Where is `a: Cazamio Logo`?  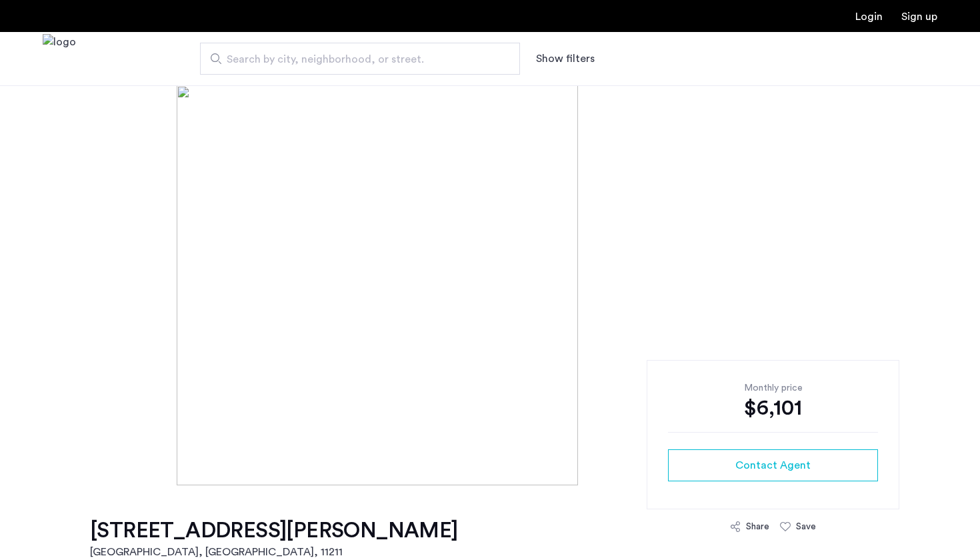
a: Cazamio Logo is located at coordinates (59, 59).